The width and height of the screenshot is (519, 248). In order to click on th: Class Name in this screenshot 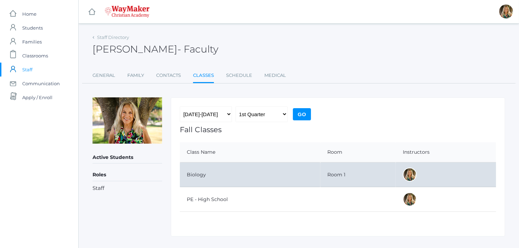, I will do `click(250, 152)`.